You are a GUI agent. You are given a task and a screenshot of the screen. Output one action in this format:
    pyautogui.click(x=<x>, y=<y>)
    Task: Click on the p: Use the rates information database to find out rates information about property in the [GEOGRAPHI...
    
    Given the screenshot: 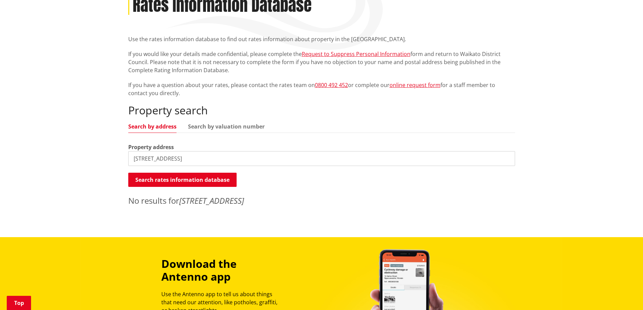 What is the action you would take?
    pyautogui.click(x=322, y=39)
    